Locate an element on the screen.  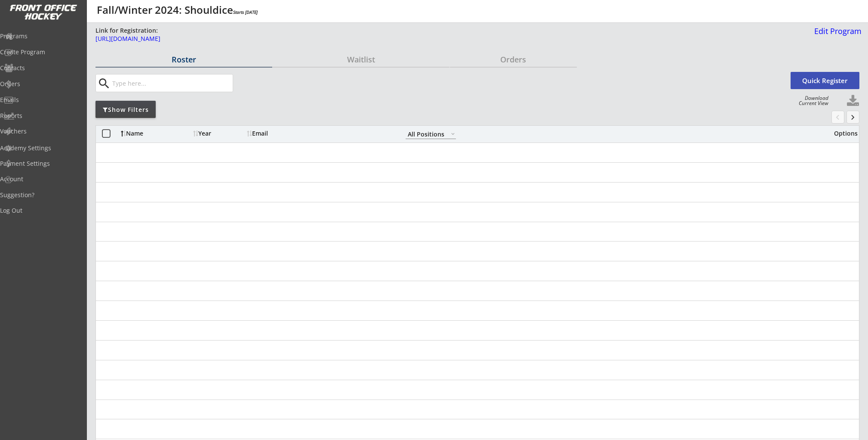
div: Waitlist is located at coordinates (361, 60).